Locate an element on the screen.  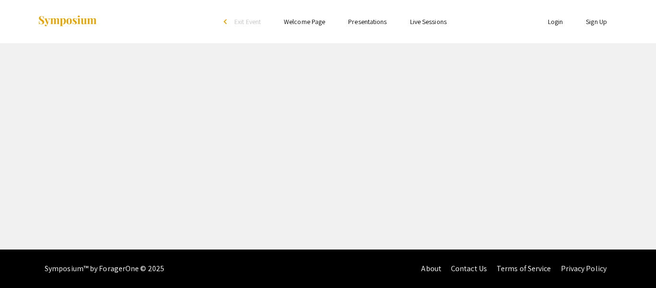
div: Symposium™ by ForagerOne © 2025 is located at coordinates (104, 268).